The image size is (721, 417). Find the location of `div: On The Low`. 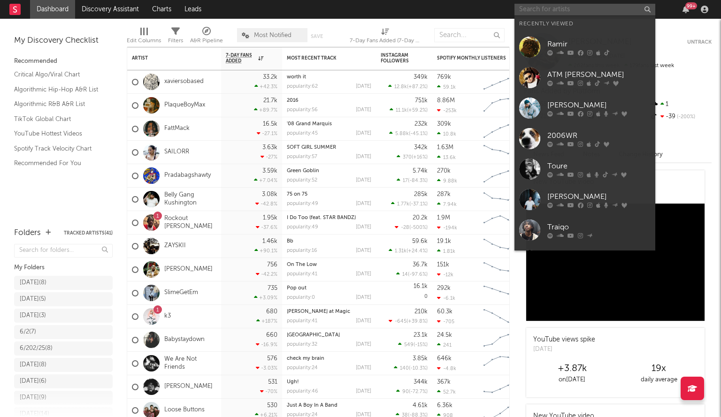

div: On The Low is located at coordinates (329, 265).